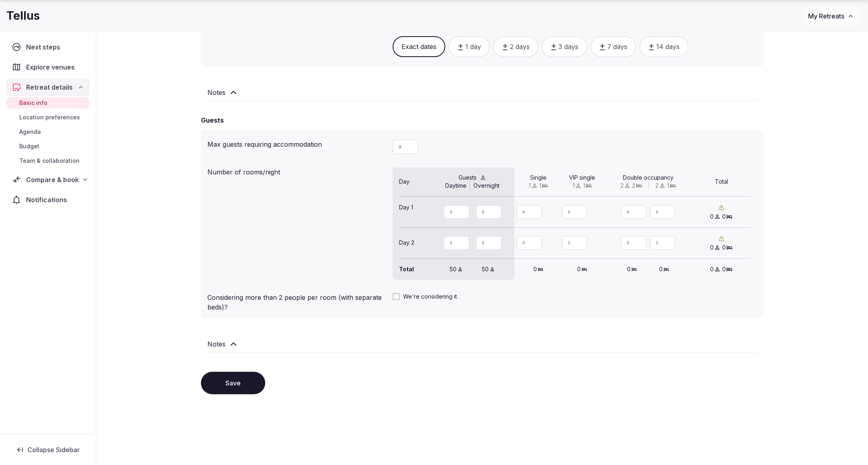 This screenshot has width=868, height=465. I want to click on span: Team & collaboration, so click(49, 161).